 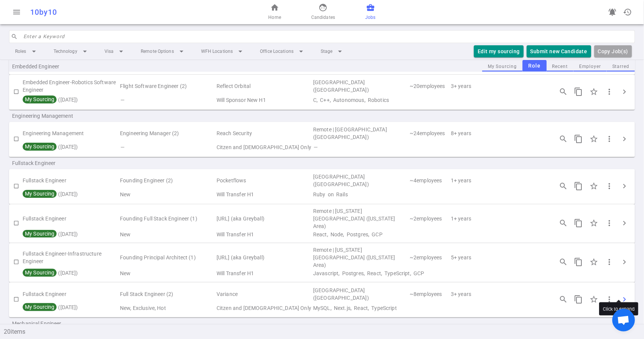 What do you see at coordinates (275, 7) in the screenshot?
I see `span: home` at bounding box center [275, 7].